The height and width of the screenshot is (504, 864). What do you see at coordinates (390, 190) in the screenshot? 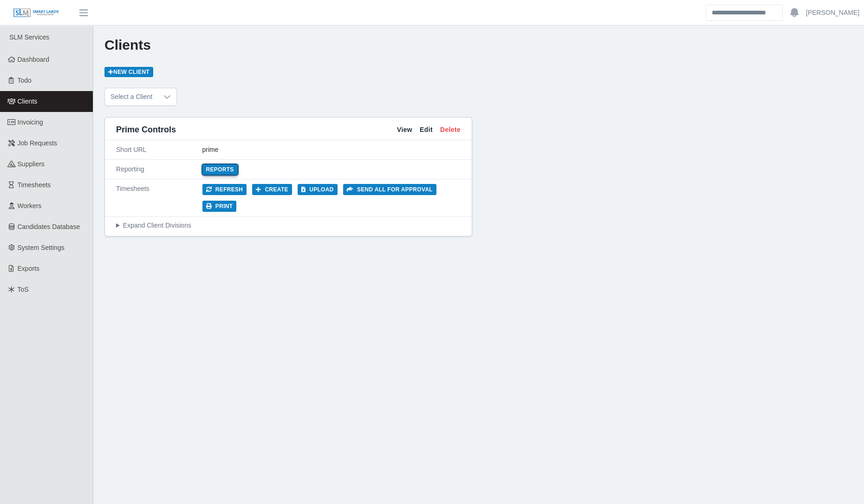
I see `button: Send all for approval` at bounding box center [390, 190].